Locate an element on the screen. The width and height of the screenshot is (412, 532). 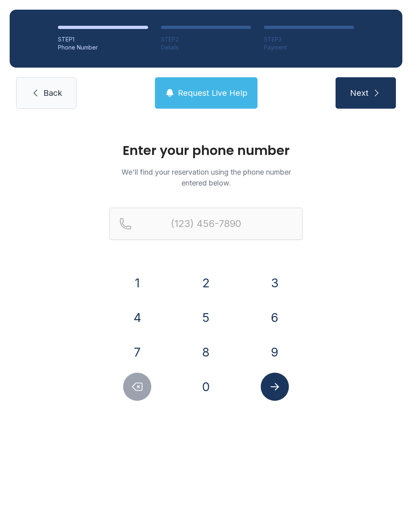
button: 8 is located at coordinates (206, 352).